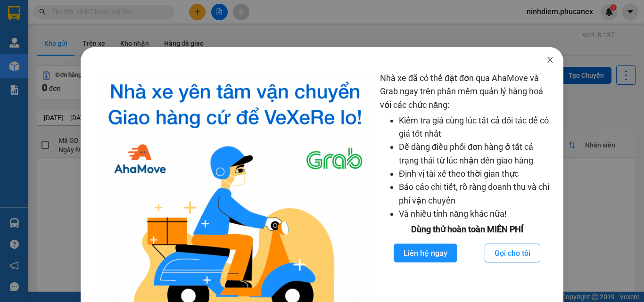 This screenshot has width=644, height=302. What do you see at coordinates (550, 60) in the screenshot?
I see `button: Close` at bounding box center [550, 60].